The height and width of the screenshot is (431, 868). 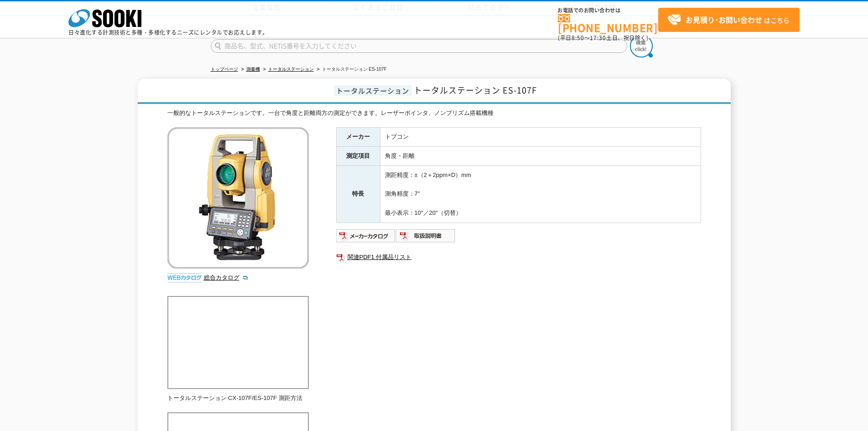 I want to click on img: 取扱説明書, so click(x=426, y=236).